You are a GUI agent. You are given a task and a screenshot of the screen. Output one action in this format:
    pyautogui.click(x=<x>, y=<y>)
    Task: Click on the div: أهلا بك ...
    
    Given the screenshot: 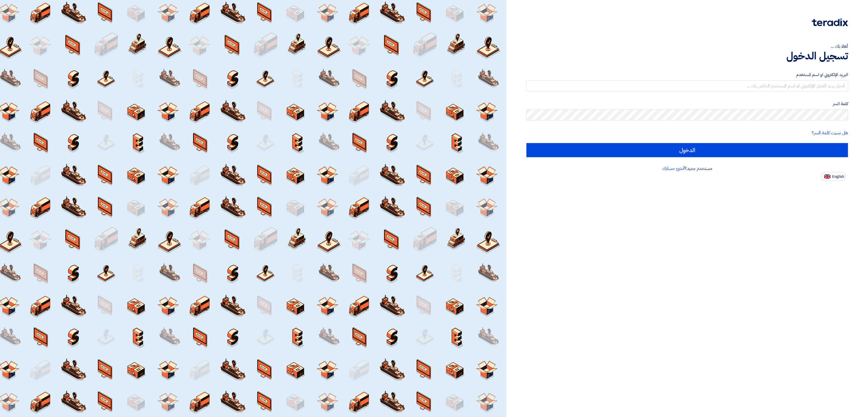 What is the action you would take?
    pyautogui.click(x=687, y=46)
    